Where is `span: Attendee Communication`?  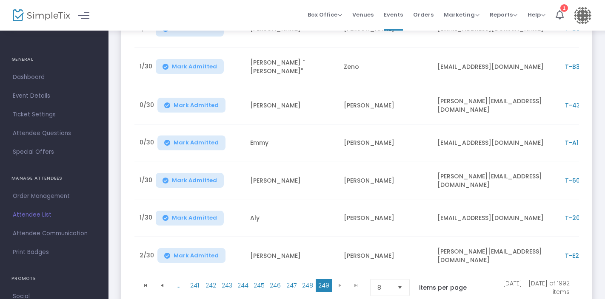
span: Attendee Communication is located at coordinates (54, 234).